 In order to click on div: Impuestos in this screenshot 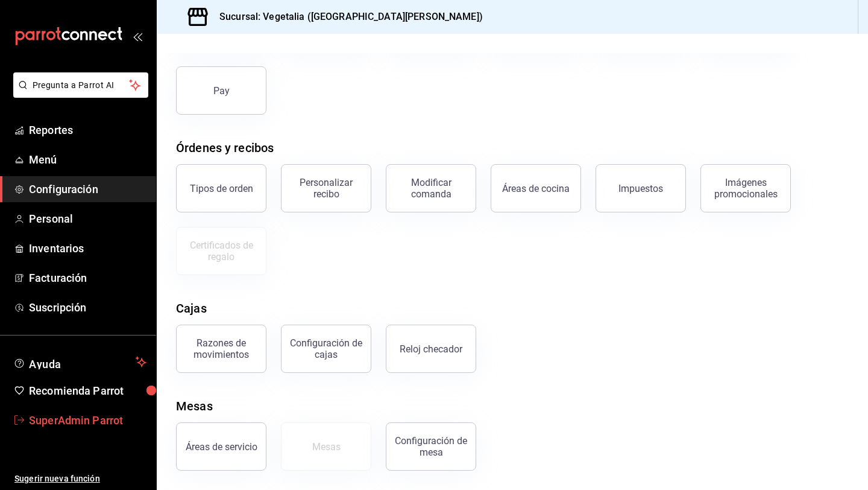, I will do `click(641, 188)`.